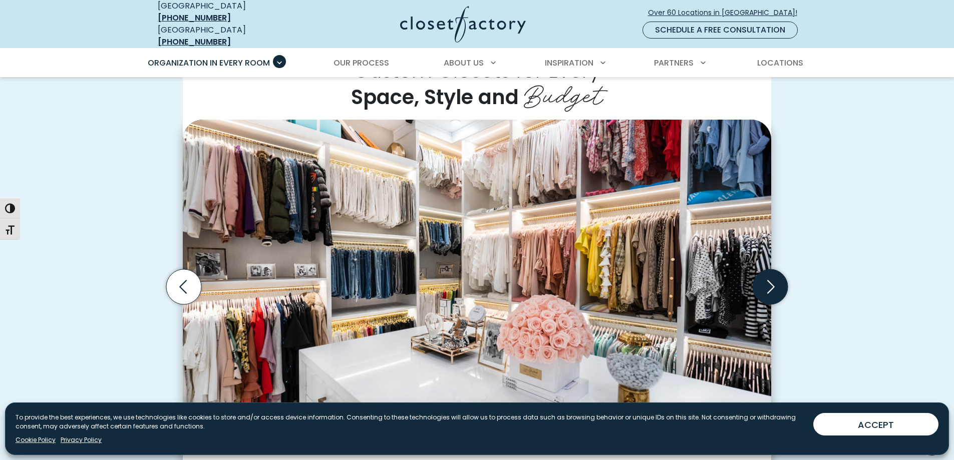 The width and height of the screenshot is (954, 460). What do you see at coordinates (361, 63) in the screenshot?
I see `span: Our Process` at bounding box center [361, 63].